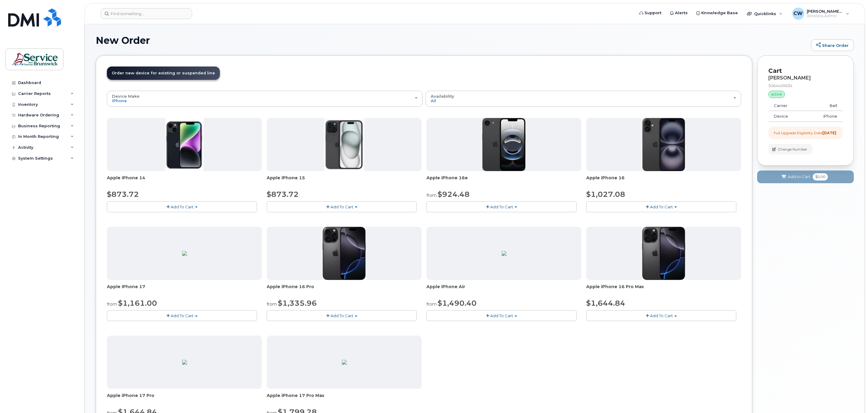 The image size is (868, 413). What do you see at coordinates (185, 253) in the screenshot?
I see `img: 06A2B179-7A03-4779-A826-0B2CD37064F3.png` at bounding box center [185, 253].